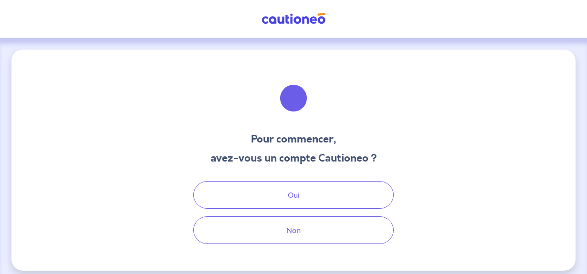 The height and width of the screenshot is (274, 587). Describe the element at coordinates (294, 19) in the screenshot. I see `img: Cautioneo` at that location.